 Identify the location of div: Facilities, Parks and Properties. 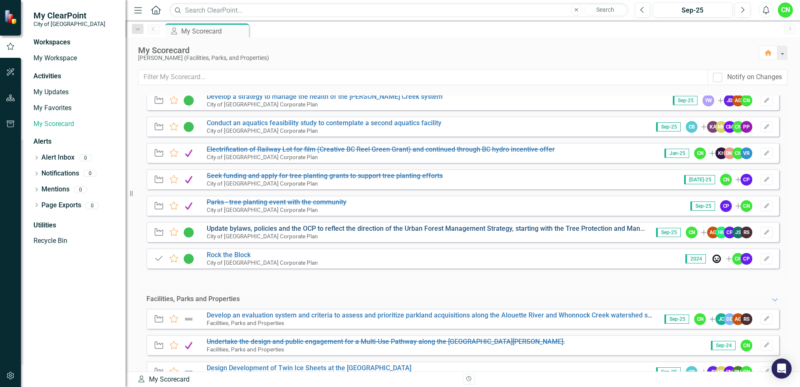
(193, 299).